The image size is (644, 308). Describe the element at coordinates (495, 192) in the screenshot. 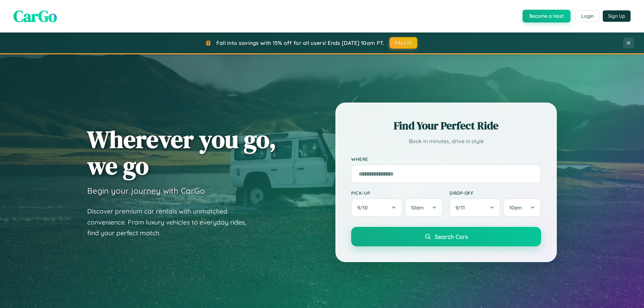

I see `label: Drop-off` at that location.